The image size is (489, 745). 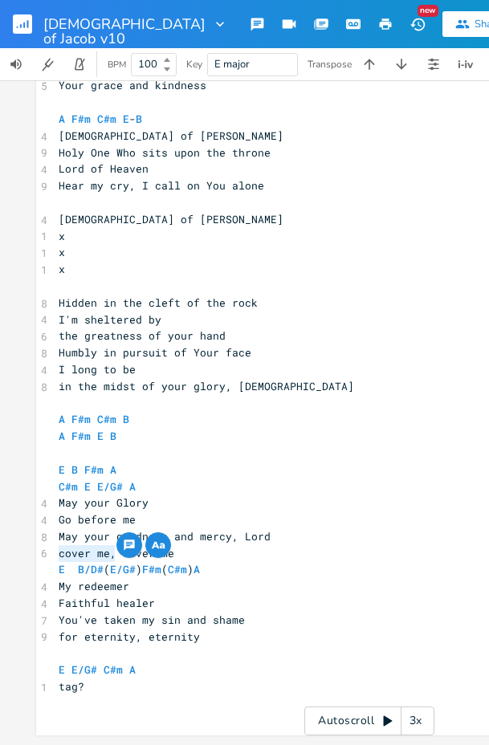 I want to click on span: the greatness of your hand, so click(x=142, y=336).